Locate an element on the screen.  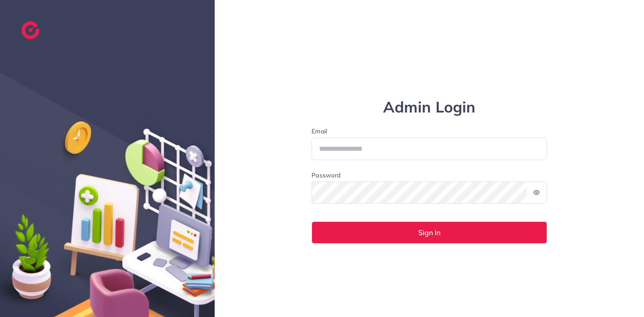
label: Email is located at coordinates (429, 131).